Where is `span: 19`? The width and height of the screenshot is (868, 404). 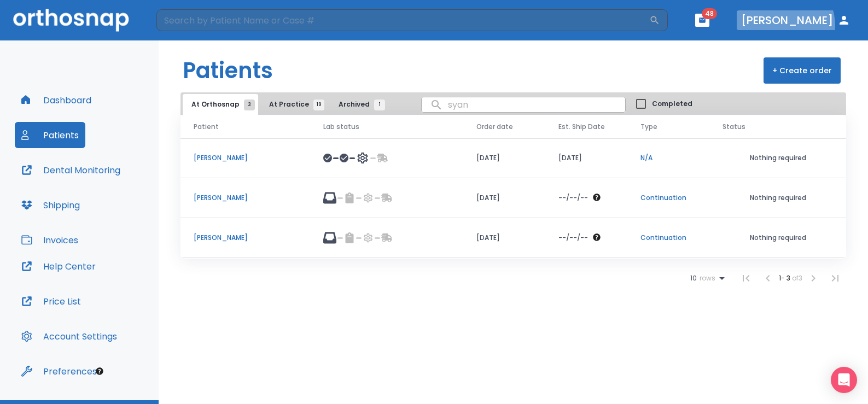 span: 19 is located at coordinates (319, 105).